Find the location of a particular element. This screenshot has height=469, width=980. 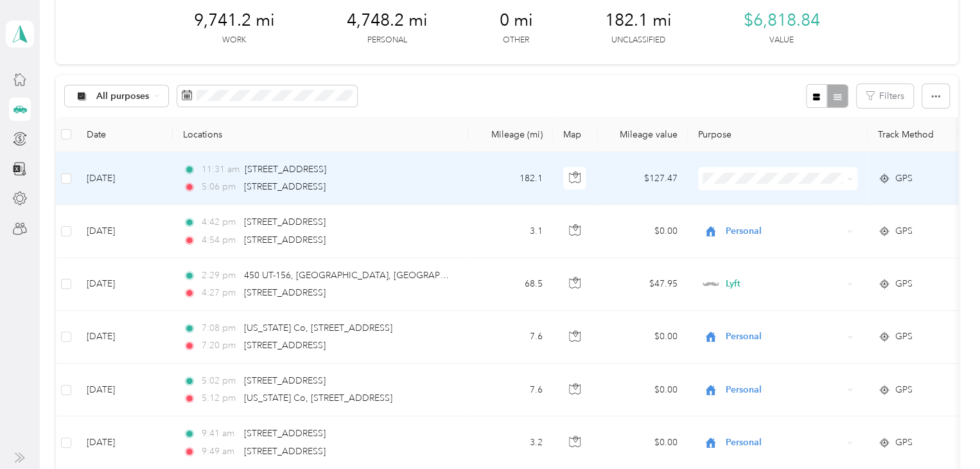

span: 7:08 pm is located at coordinates (219, 328).